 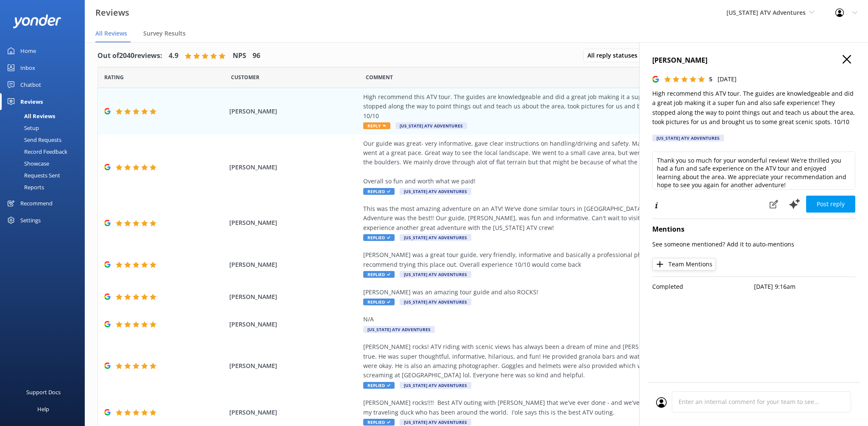 What do you see at coordinates (112, 13) in the screenshot?
I see `h3: Reviews` at bounding box center [112, 13].